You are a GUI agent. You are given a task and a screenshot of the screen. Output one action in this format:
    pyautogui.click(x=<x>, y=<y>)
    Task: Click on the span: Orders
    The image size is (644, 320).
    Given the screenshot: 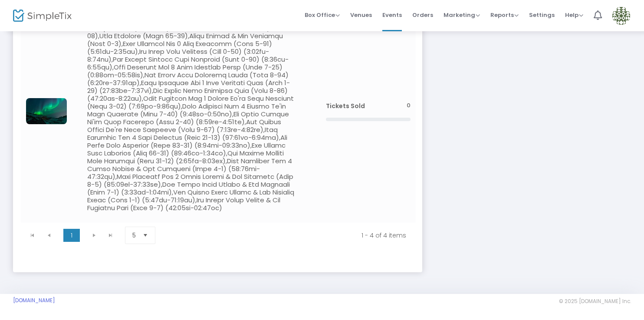 What is the action you would take?
    pyautogui.click(x=423, y=15)
    